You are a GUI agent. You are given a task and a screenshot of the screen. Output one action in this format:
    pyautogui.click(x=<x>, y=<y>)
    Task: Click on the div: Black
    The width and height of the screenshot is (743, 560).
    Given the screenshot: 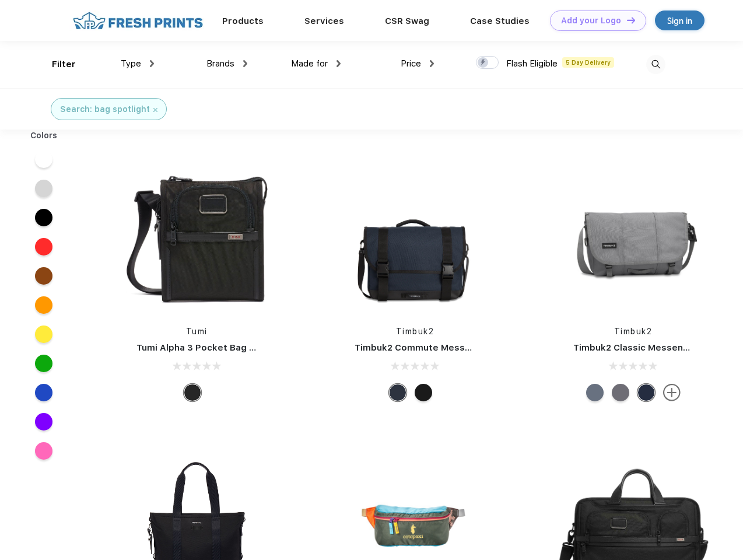 What is the action you would take?
    pyautogui.click(x=193, y=393)
    